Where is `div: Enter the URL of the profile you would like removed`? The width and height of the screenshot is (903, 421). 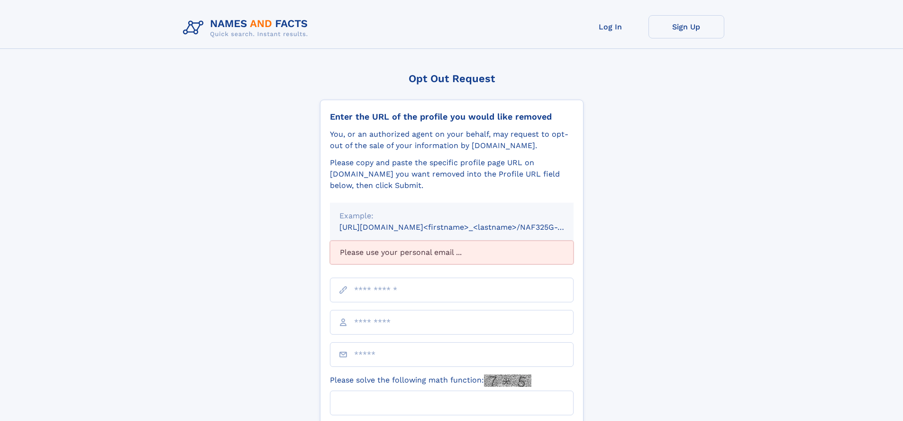
div: Enter the URL of the profile you would like removed is located at coordinates (452, 117).